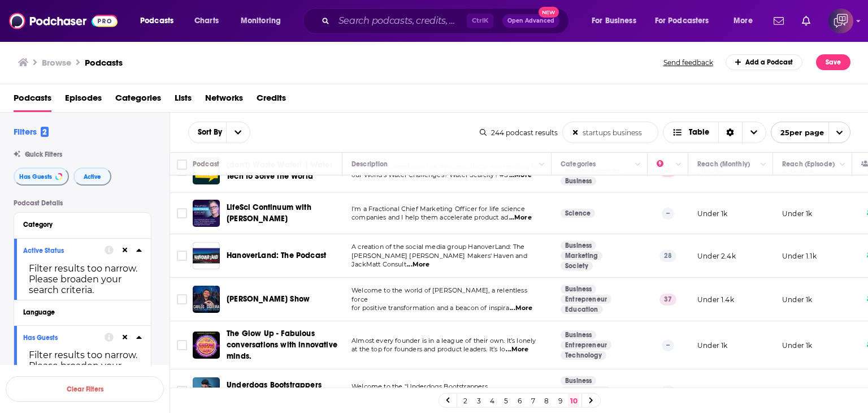  I want to click on img: Carlos Inspire Show, so click(206, 300).